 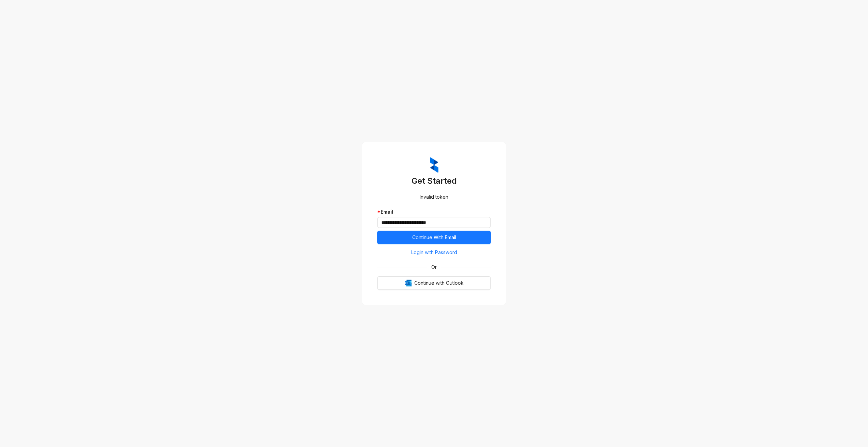 What do you see at coordinates (439, 283) in the screenshot?
I see `span: Continue with Outlook` at bounding box center [439, 283].